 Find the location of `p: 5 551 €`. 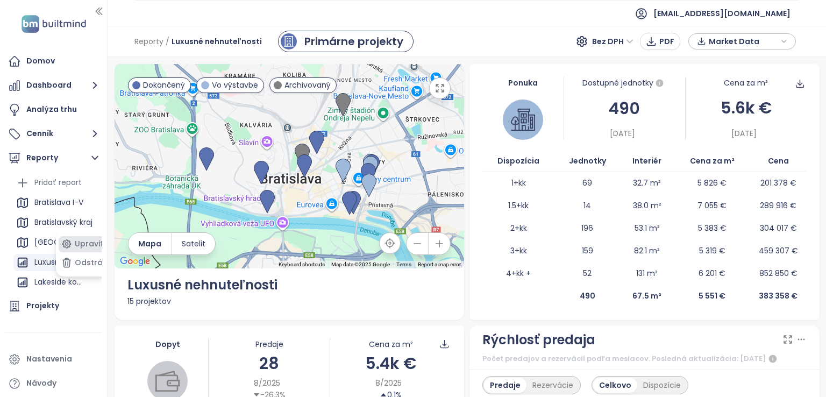

p: 5 551 € is located at coordinates (712, 296).